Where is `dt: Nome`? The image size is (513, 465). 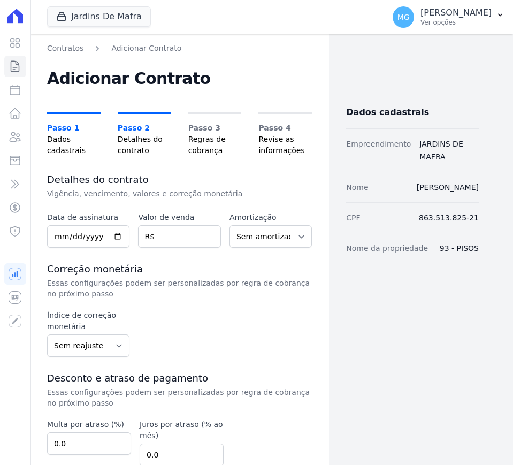
dt: Nome is located at coordinates (357, 187).